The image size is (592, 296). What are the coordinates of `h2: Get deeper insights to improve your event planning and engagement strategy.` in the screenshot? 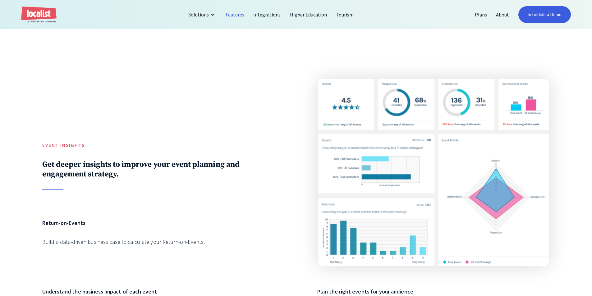 It's located at (159, 169).